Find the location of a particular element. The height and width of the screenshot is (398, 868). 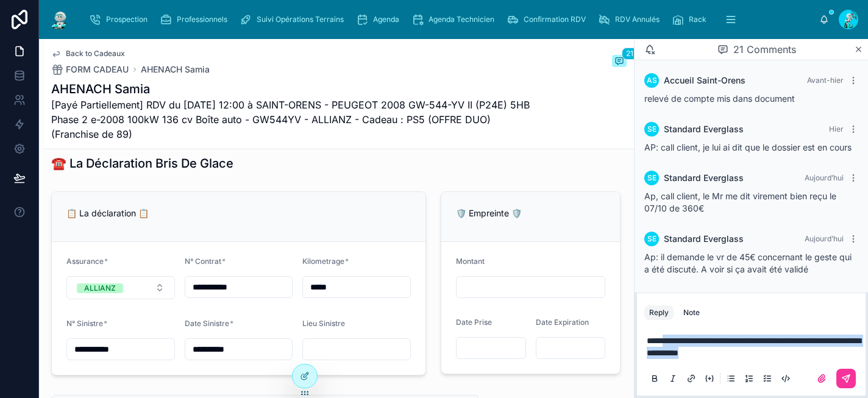

span: Date Sinistre is located at coordinates (206, 323).